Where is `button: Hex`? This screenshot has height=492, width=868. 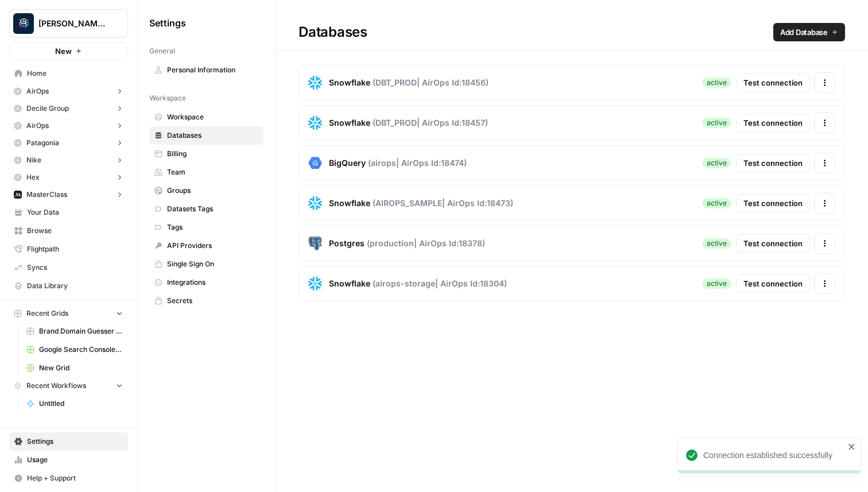 button: Hex is located at coordinates (69, 177).